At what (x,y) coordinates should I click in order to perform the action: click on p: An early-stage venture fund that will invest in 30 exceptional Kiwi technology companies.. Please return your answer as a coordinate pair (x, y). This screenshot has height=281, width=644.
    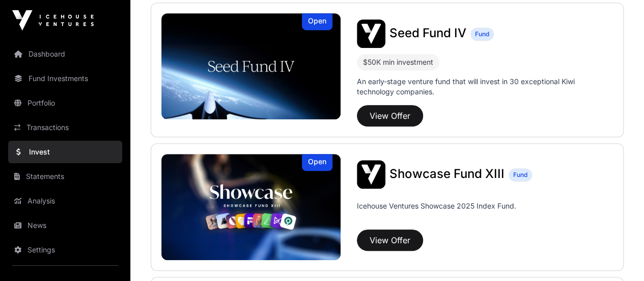
    Looking at the image, I should click on (484, 86).